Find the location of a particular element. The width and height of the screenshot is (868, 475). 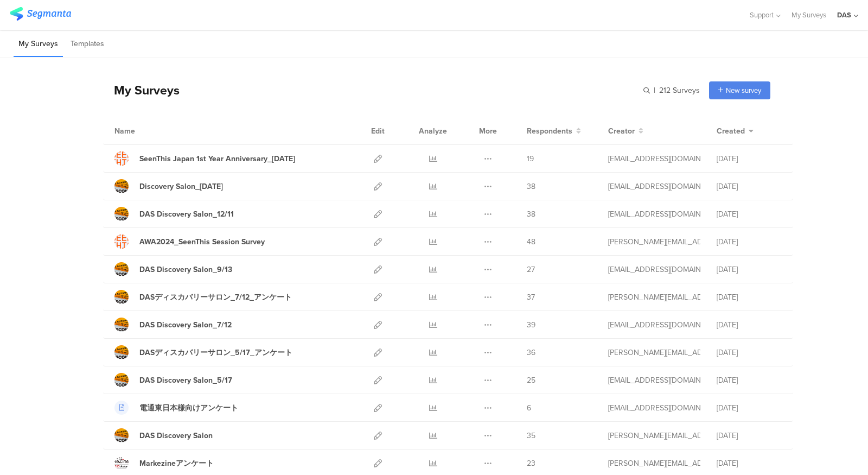

div: Analyze is located at coordinates (432, 131).